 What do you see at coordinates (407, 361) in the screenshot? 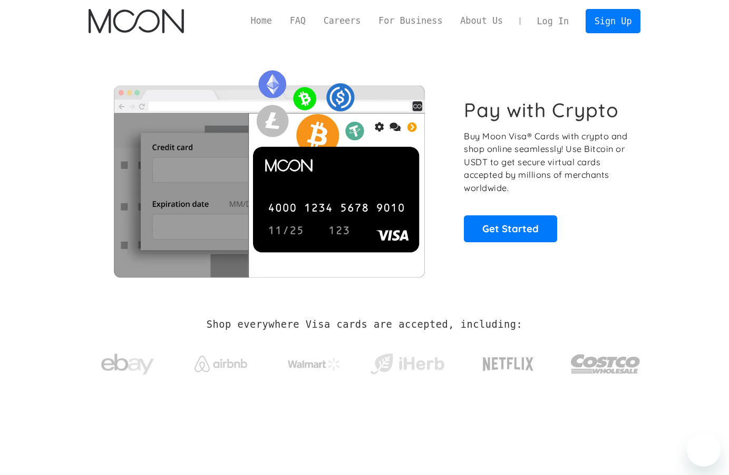
I see `a: iHerb` at bounding box center [407, 361].